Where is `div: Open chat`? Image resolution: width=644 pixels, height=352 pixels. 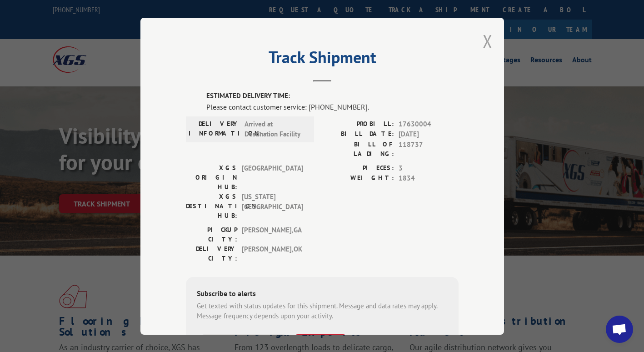 div: Open chat is located at coordinates (620, 329).